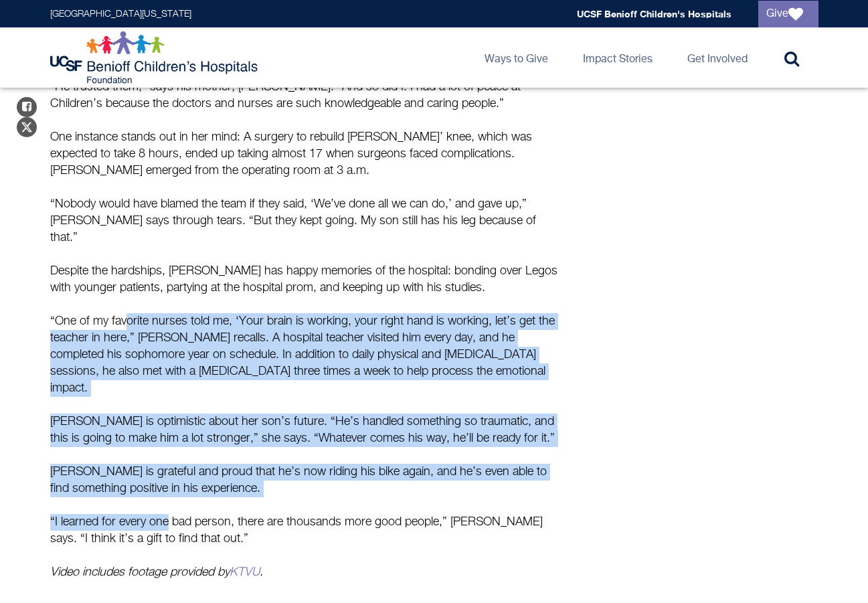 The image size is (868, 603). I want to click on a: Ways to Give, so click(516, 58).